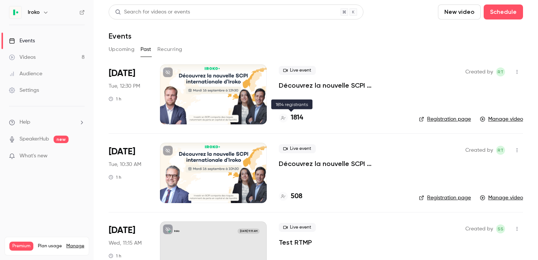  I want to click on div: Sep 16 Tue, 10:30 AM (Europe/Paris), so click(128, 173).